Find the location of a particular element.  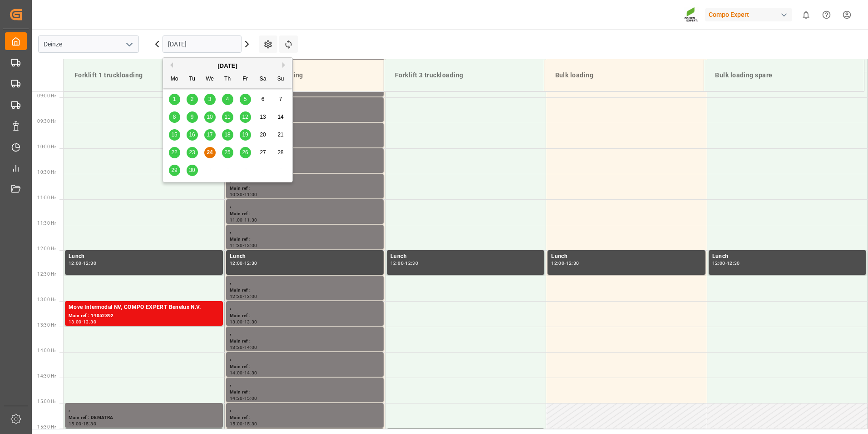

div: Move Intermodal NV, COMPO EXPERT Benelux N.V. is located at coordinates (144, 308).